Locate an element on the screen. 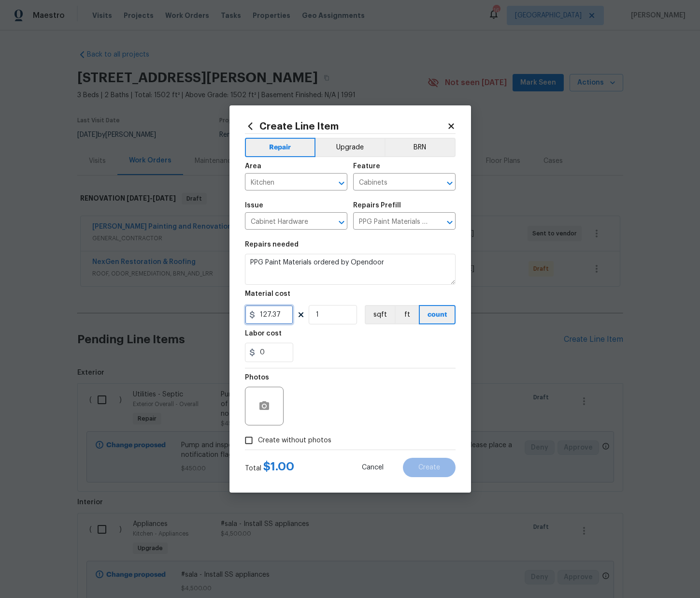 This screenshot has width=700, height=598. span: Create is located at coordinates (429, 467).